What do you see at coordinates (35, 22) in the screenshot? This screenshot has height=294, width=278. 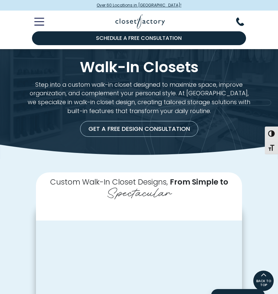 I see `button: Toggle Mobile Menu` at bounding box center [35, 22].